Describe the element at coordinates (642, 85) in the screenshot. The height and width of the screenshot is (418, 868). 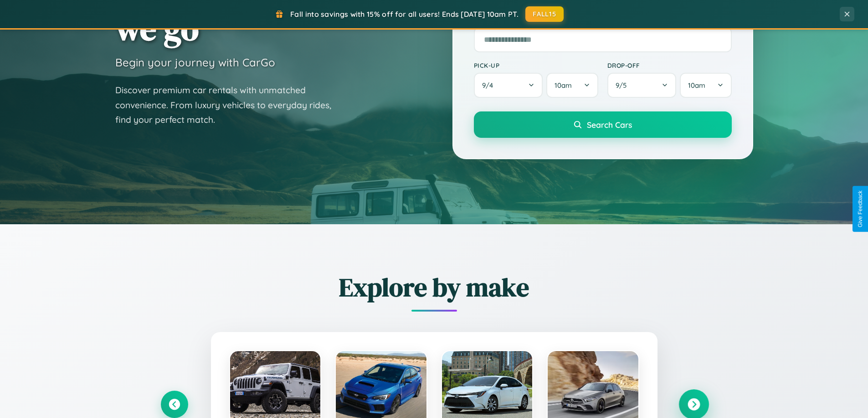
I see `button: 9/5` at that location.